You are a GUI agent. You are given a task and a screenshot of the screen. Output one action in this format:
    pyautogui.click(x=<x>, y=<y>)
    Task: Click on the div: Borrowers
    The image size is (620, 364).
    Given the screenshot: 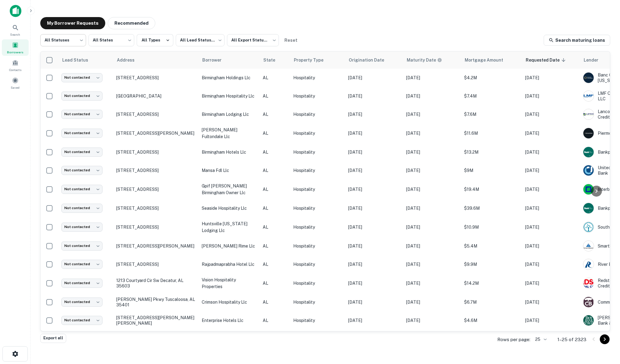 What is the action you would take?
    pyautogui.click(x=15, y=47)
    